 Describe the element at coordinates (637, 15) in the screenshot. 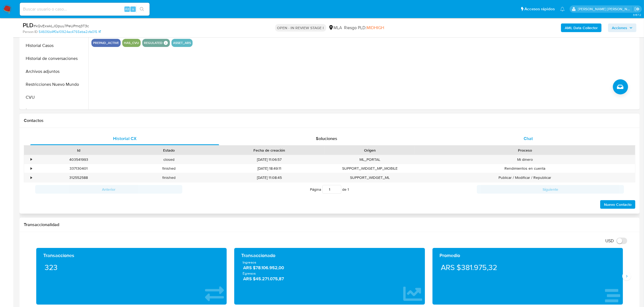

I see `span: 3.157.2` at that location.